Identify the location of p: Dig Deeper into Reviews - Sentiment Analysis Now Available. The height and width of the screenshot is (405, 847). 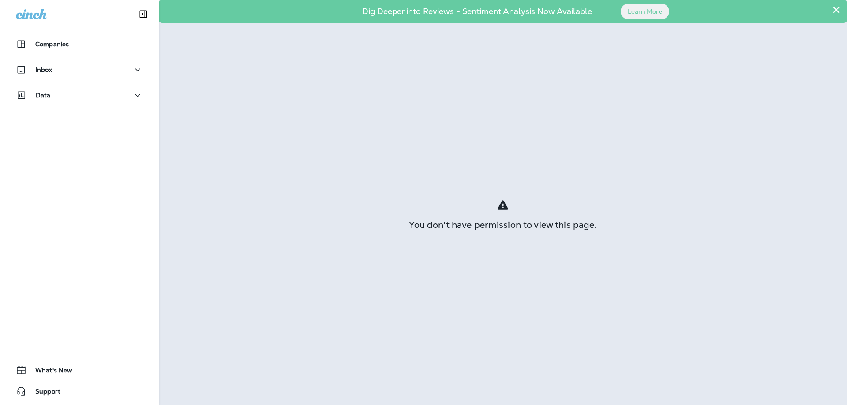
(477, 11).